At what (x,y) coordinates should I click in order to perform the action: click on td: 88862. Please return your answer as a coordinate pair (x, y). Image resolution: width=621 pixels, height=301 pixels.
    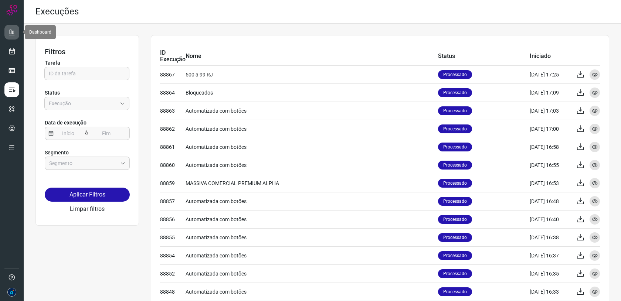
    Looking at the image, I should click on (173, 129).